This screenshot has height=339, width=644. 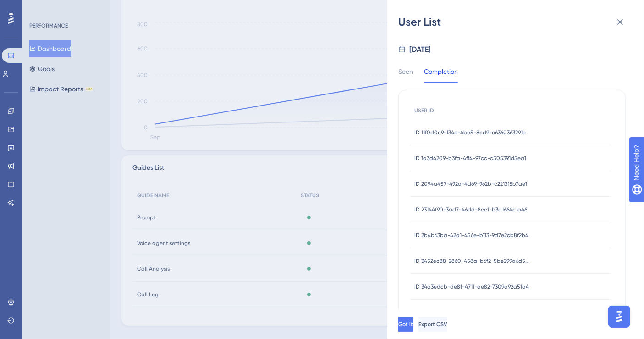 What do you see at coordinates (470, 133) in the screenshot?
I see `span: ID 11f0d0c9-134e-4be5-8cd9-c6360363291e` at bounding box center [470, 133].